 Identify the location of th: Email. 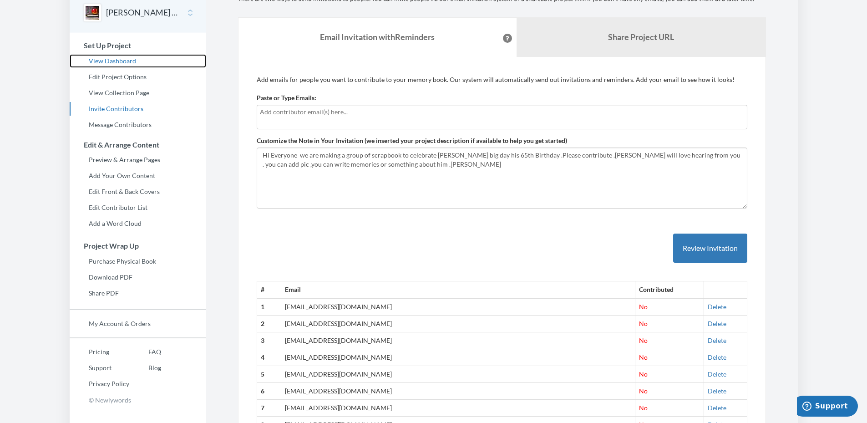
(458, 289).